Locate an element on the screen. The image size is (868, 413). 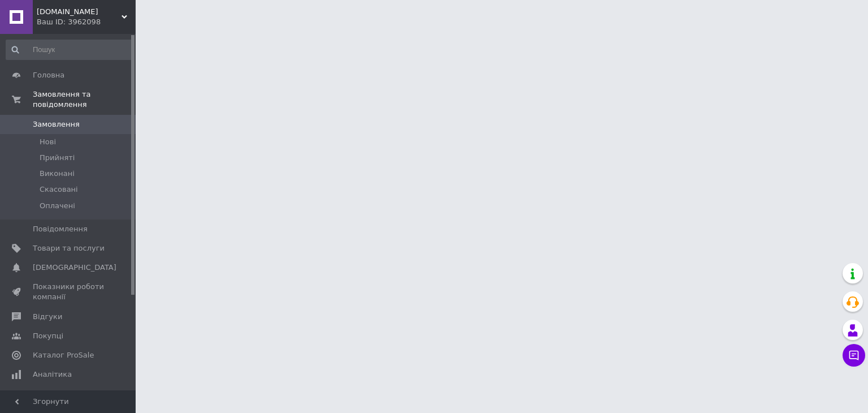
span: tir.lutsk.ua is located at coordinates (79, 12).